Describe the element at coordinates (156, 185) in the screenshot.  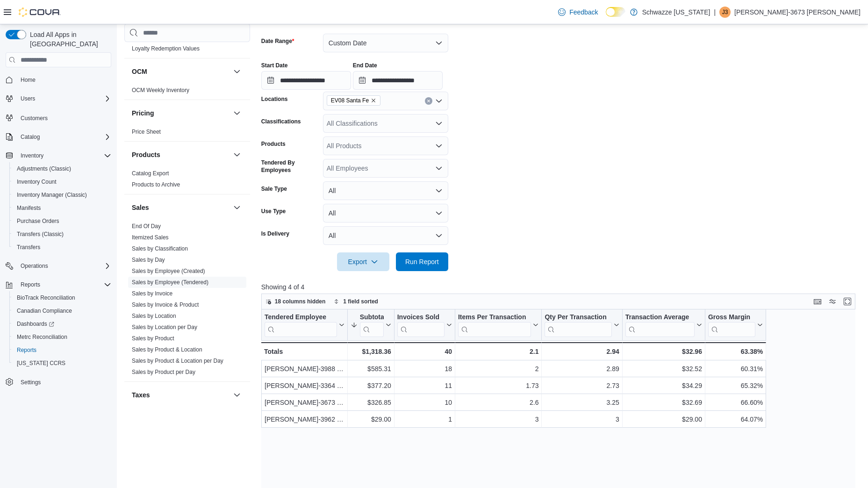
I see `a: Products to Archive` at that location.